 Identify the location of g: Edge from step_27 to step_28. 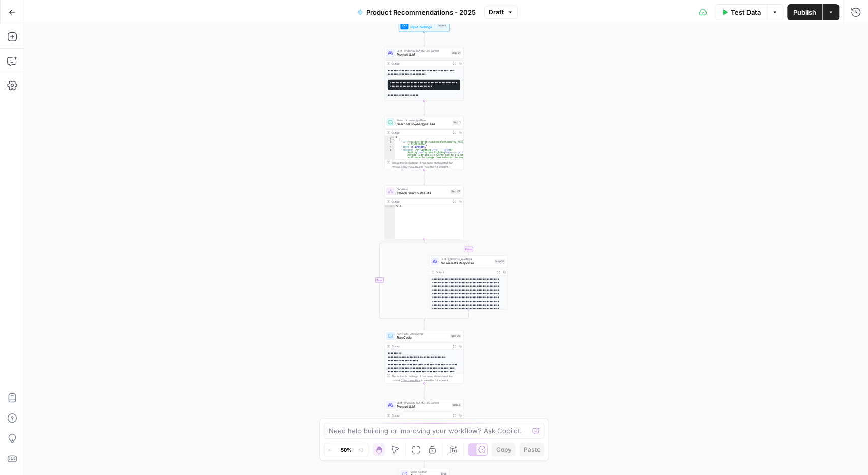
(447, 247).